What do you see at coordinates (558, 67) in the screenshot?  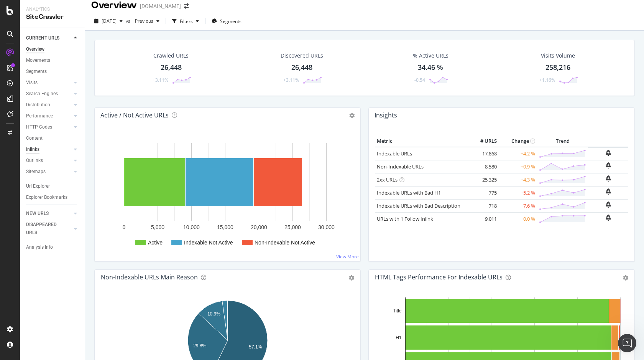 I see `div: 258,216` at bounding box center [558, 67].